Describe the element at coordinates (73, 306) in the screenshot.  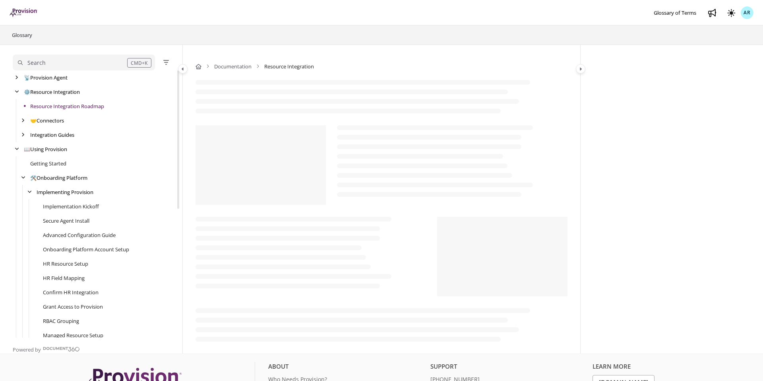
I see `a: Grant Access to Provision` at that location.